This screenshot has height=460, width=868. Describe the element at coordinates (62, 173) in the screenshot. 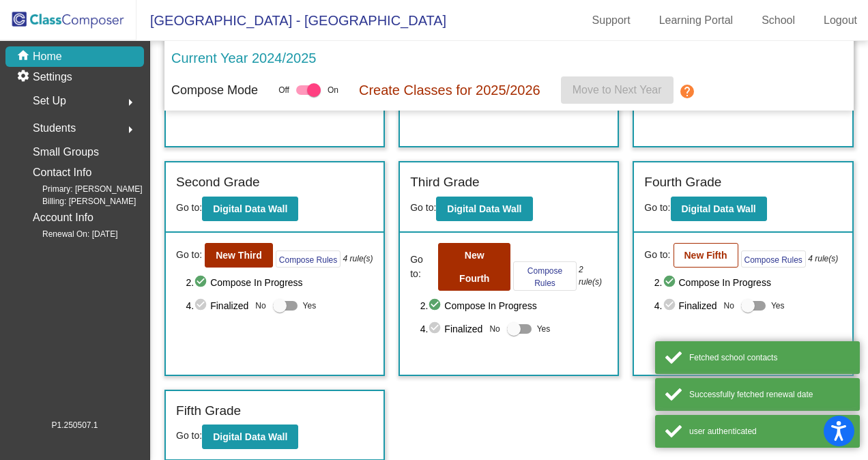

I see `p: Contact Info` at that location.